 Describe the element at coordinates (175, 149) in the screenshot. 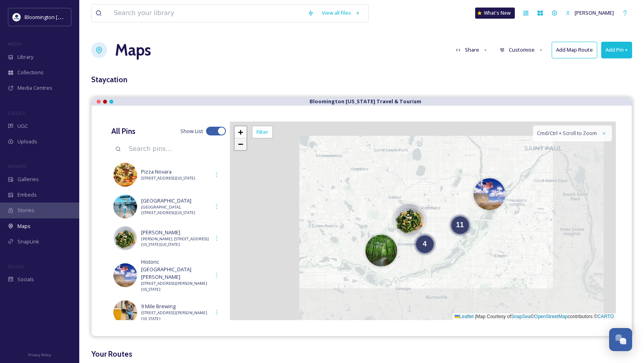

I see `input: Search pins...` at that location.